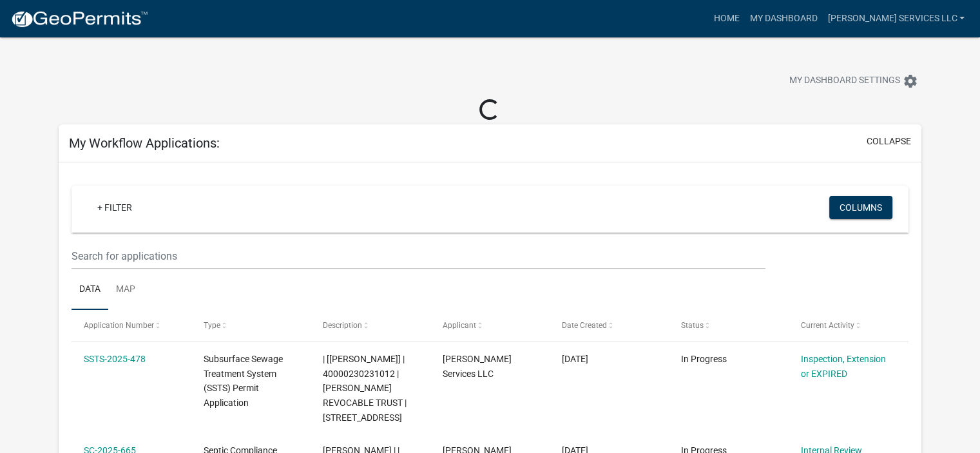  What do you see at coordinates (574, 359) in the screenshot?
I see `span: 09/28/2025` at bounding box center [574, 359].